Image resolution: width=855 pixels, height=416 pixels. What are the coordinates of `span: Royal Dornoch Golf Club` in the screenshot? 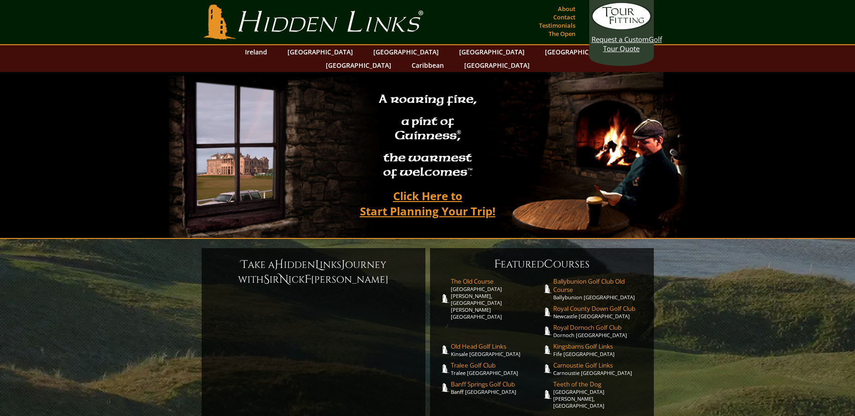 It's located at (599, 328).